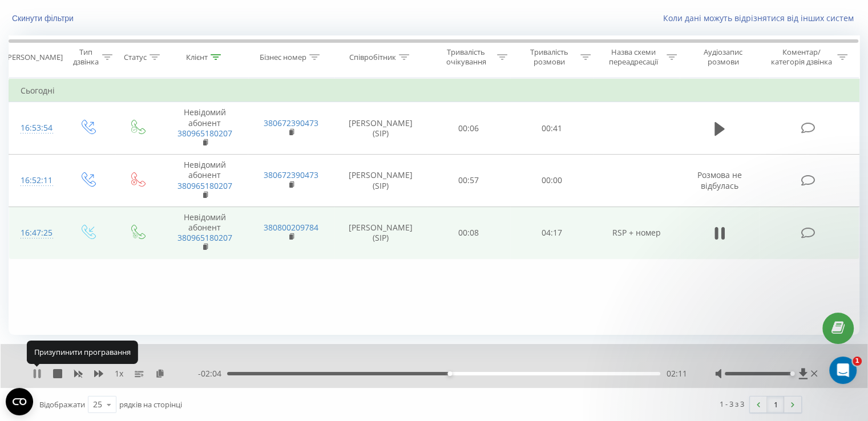 The width and height of the screenshot is (868, 421). I want to click on button: Скинути фільтри, so click(44, 18).